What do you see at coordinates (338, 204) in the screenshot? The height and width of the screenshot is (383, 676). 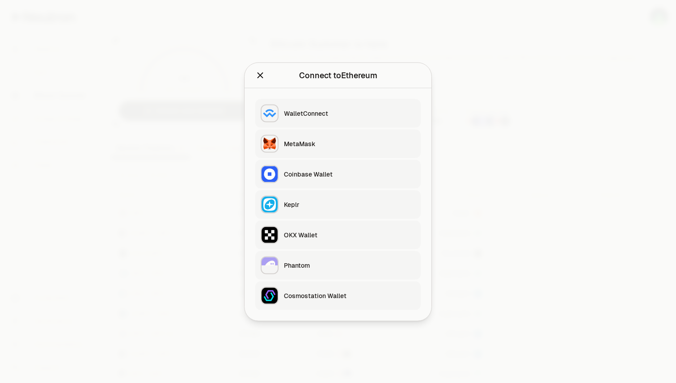 I see `button: KeplrKeplr` at bounding box center [338, 204].